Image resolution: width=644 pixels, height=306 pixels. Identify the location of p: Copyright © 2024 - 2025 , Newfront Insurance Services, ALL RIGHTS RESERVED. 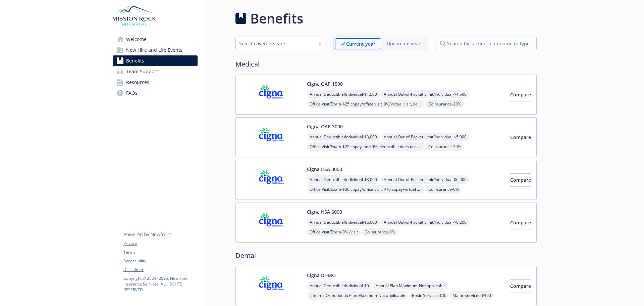
(161, 284).